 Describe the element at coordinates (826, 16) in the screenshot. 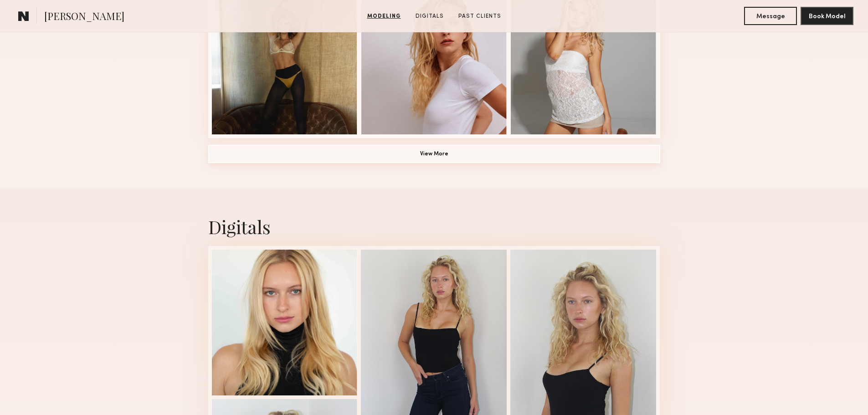

I see `button: Book Model` at that location.